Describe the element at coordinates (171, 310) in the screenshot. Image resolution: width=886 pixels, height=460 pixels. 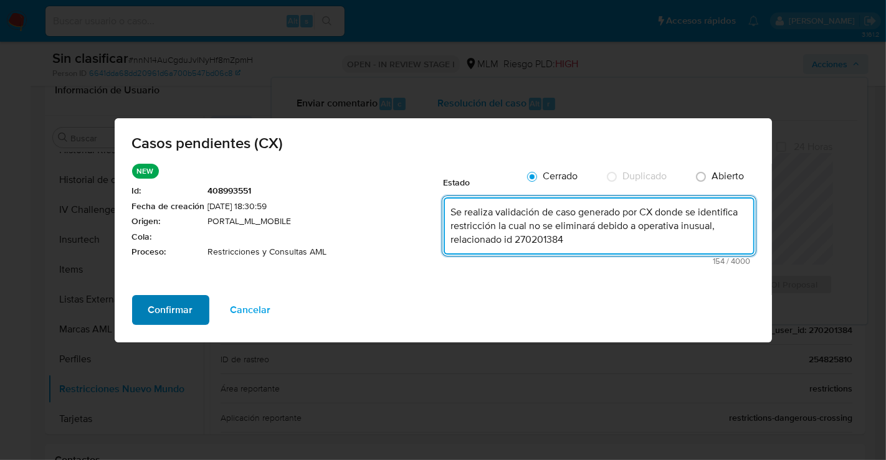
I see `span: Confirmar` at that location.